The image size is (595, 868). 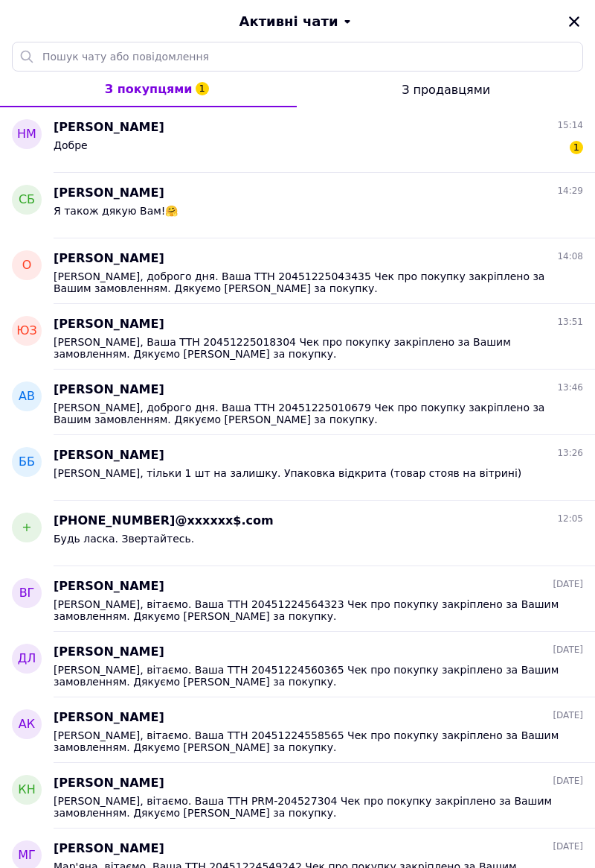 What do you see at coordinates (570, 256) in the screenshot?
I see `span: 14:08` at bounding box center [570, 256].